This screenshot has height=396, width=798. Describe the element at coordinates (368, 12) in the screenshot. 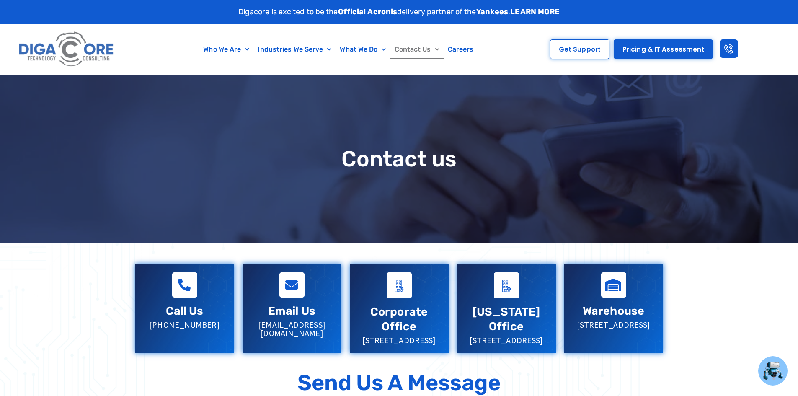

I see `strong: Official Acronis` at that location.